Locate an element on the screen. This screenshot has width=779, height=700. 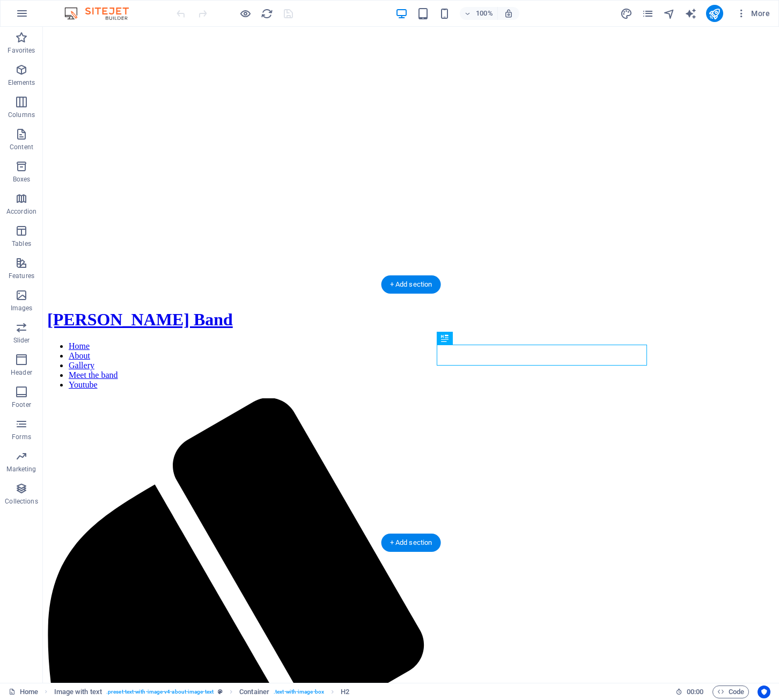
button: More is located at coordinates (753, 14).